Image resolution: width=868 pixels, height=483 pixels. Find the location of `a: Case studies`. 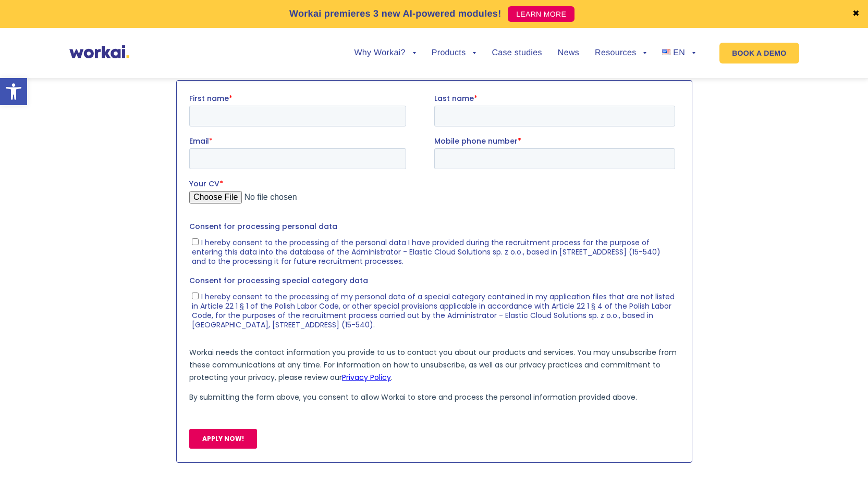

a: Case studies is located at coordinates (517, 53).